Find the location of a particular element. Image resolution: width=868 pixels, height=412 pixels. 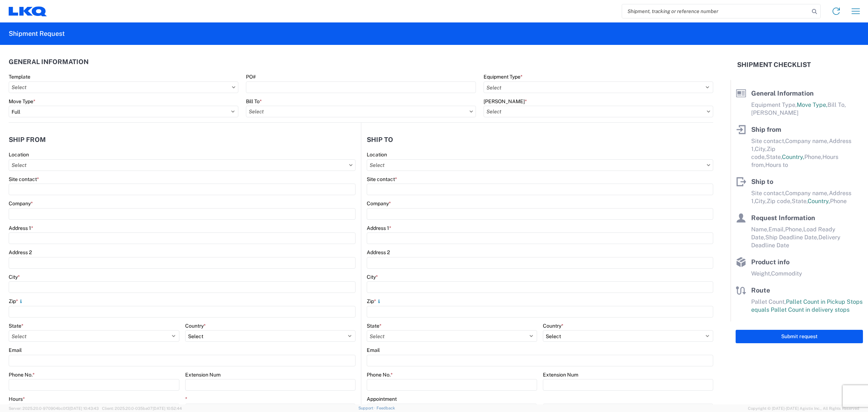

label: Move Type is located at coordinates (22, 101).